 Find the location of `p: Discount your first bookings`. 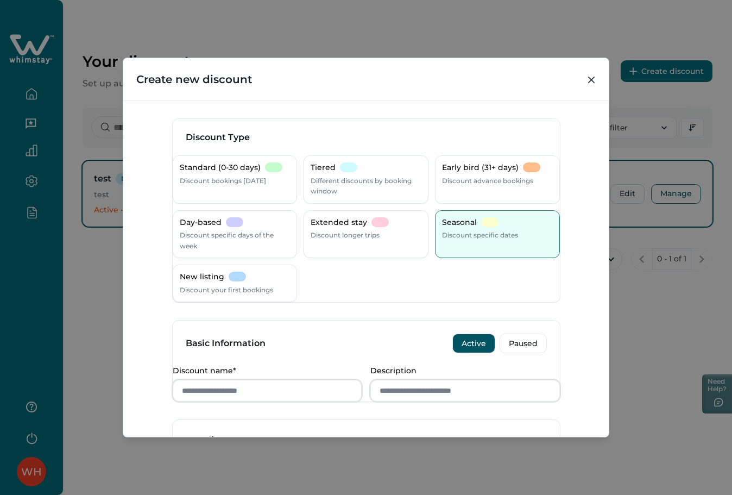

p: Discount your first bookings is located at coordinates (226, 290).